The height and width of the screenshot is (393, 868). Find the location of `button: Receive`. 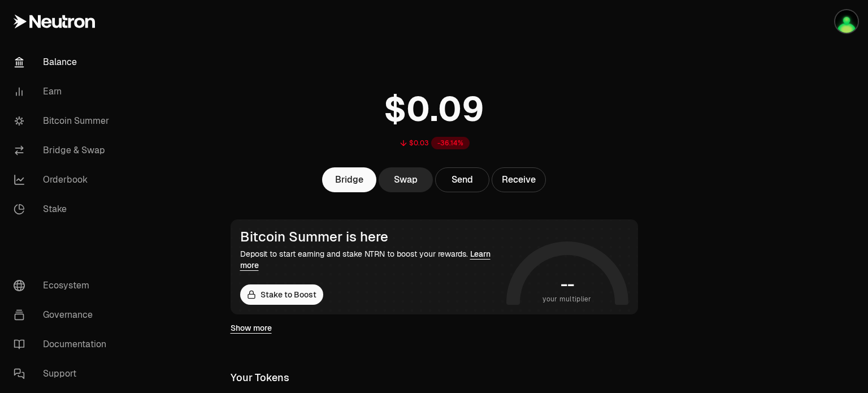

button: Receive is located at coordinates (519, 179).